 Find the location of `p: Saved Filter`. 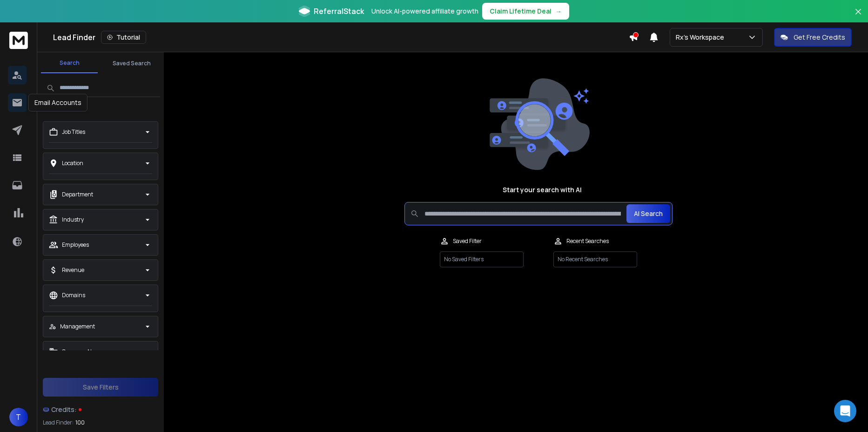

p: Saved Filter is located at coordinates (467, 241).